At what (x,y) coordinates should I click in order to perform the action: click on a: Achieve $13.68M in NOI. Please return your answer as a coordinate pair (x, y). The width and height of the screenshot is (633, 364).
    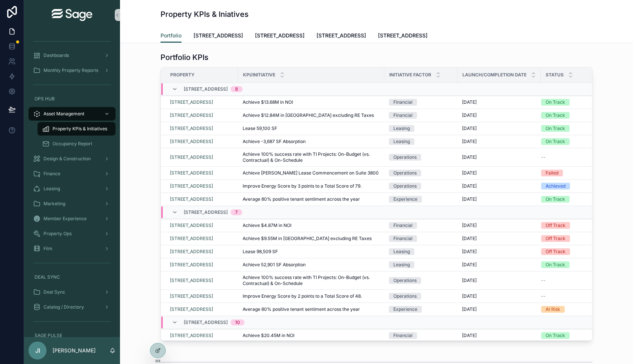
    Looking at the image, I should click on (311, 102).